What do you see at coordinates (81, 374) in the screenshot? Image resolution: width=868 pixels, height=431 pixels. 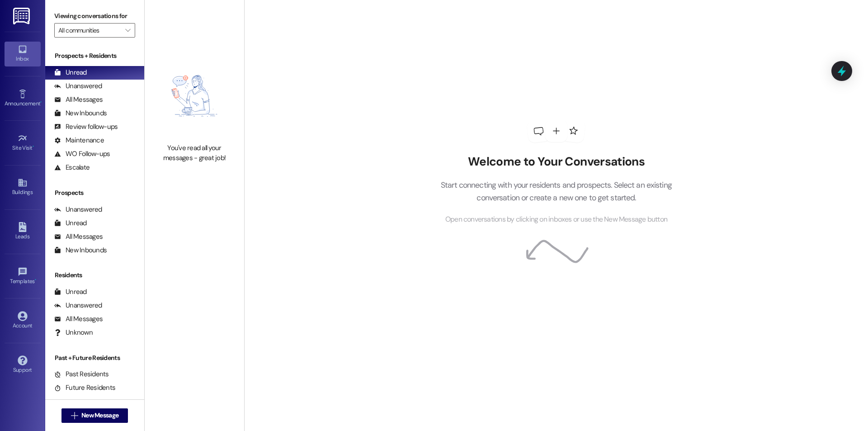 I see `div: Past Residents` at bounding box center [81, 374].